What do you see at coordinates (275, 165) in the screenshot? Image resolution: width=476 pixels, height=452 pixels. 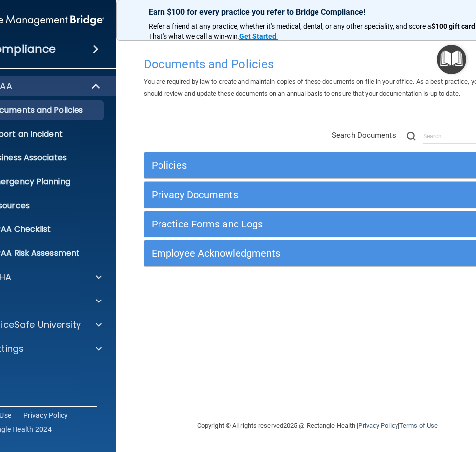 I see `h5: Policies` at bounding box center [275, 165].